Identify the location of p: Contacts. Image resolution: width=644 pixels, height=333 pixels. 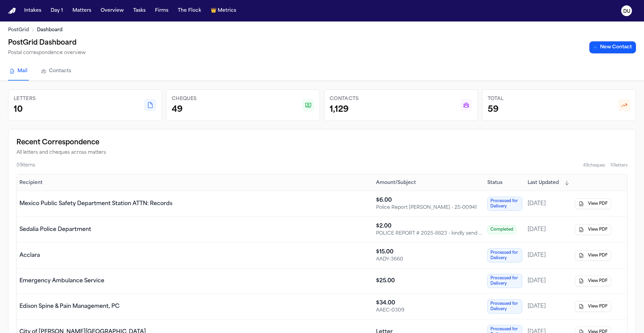
(344, 99).